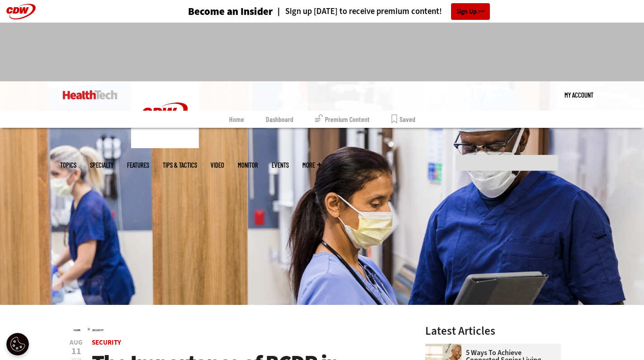 This screenshot has height=360, width=644. I want to click on a: Tips & Tactics, so click(180, 165).